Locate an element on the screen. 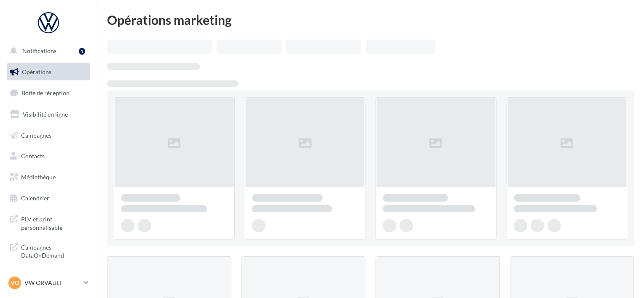 This screenshot has width=644, height=298. span: Notifications is located at coordinates (39, 51).